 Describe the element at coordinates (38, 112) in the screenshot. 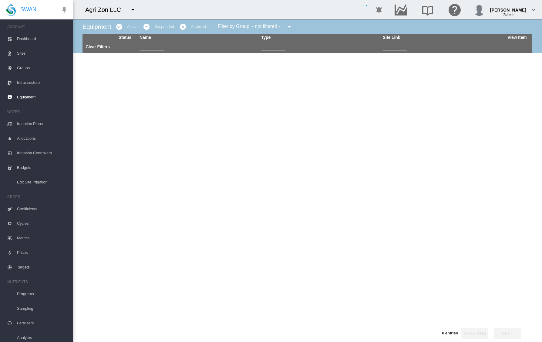

I see `span: WATER` at that location.